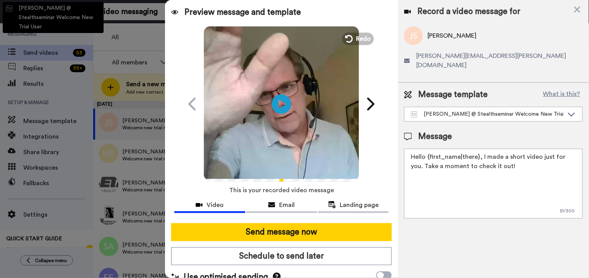  I want to click on span: Message template, so click(453, 95).